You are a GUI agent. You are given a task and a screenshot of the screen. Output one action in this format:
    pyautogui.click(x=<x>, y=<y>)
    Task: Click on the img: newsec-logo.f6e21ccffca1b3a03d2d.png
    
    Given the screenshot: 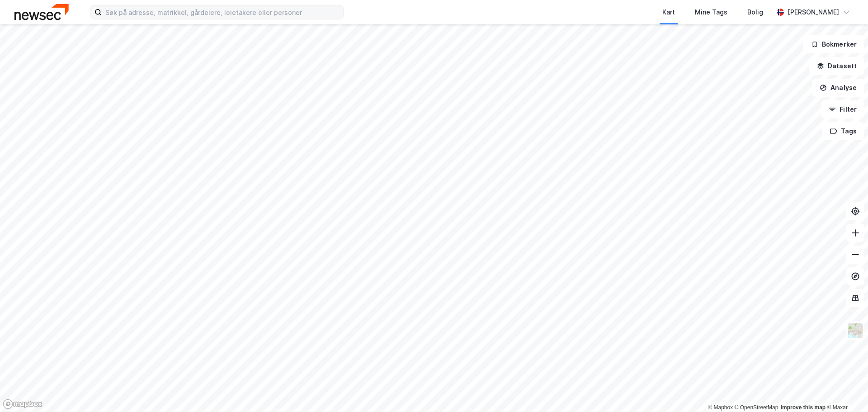 What is the action you would take?
    pyautogui.click(x=41, y=11)
    